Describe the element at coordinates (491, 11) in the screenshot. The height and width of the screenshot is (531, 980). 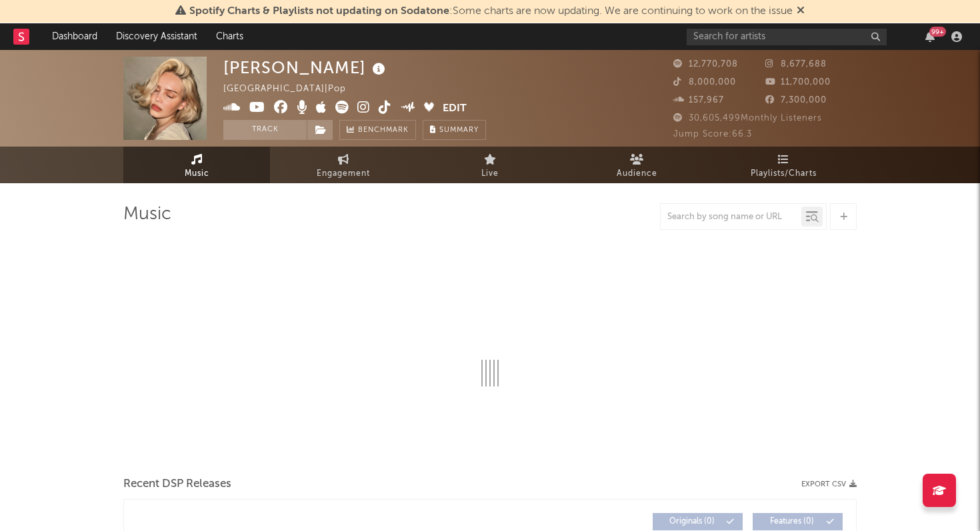
I see `span: : Some charts are now updating. We are continuing to work on the issue` at that location.